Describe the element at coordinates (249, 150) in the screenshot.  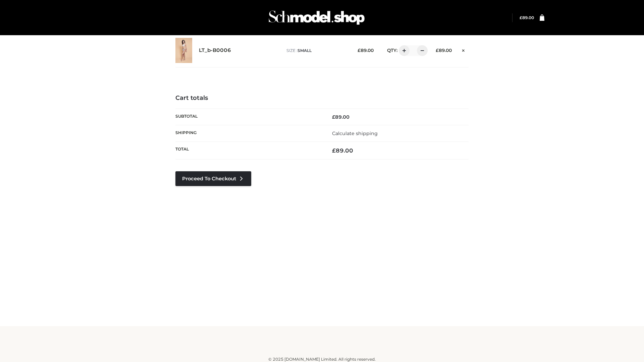
I see `th: Total` at that location.